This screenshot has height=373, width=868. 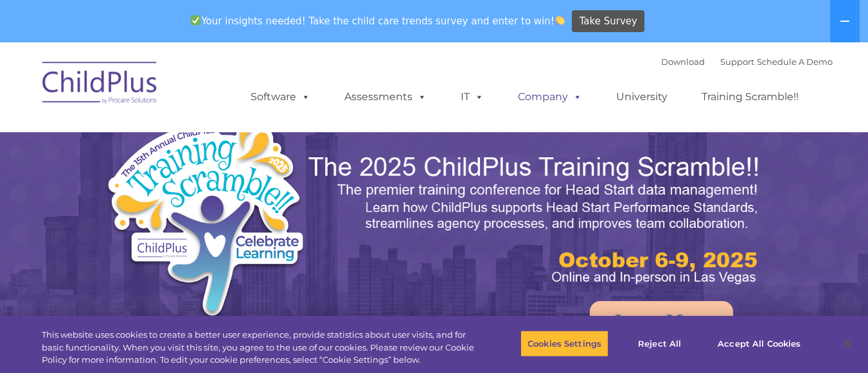 What do you see at coordinates (661, 320) in the screenshot?
I see `a: Learn More` at bounding box center [661, 320].